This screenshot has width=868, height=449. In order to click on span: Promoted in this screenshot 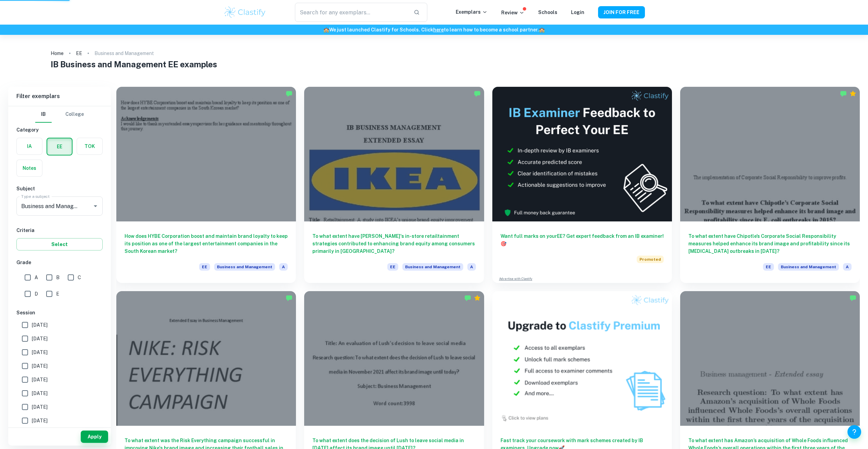, I will do `click(650, 260)`.